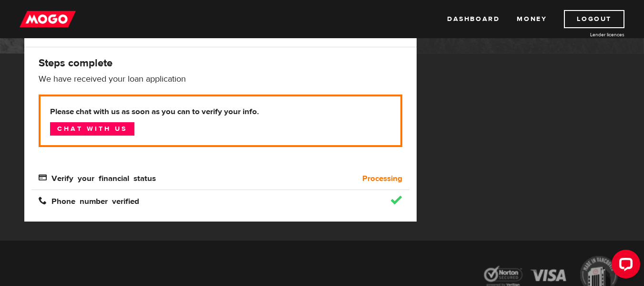 The height and width of the screenshot is (286, 644). What do you see at coordinates (594, 19) in the screenshot?
I see `a: Logout` at bounding box center [594, 19].